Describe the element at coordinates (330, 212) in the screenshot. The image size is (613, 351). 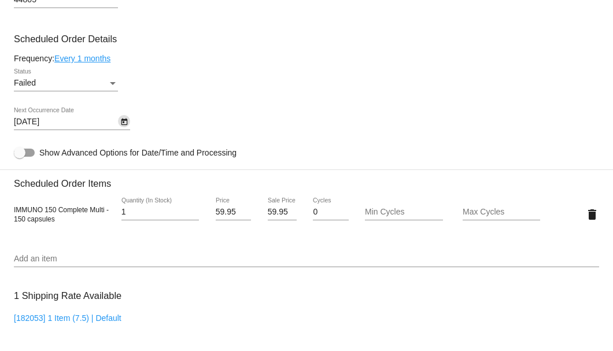
I see `input: Cycles` at that location.